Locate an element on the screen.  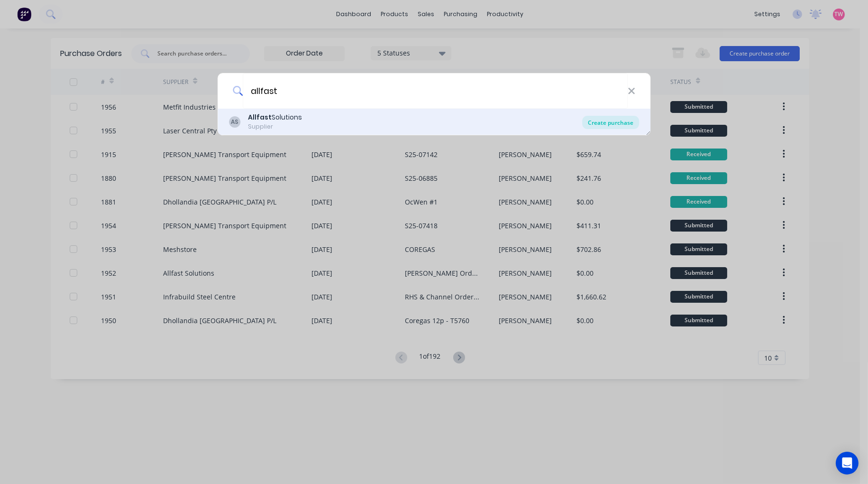
b: Allfast is located at coordinates (260, 117).